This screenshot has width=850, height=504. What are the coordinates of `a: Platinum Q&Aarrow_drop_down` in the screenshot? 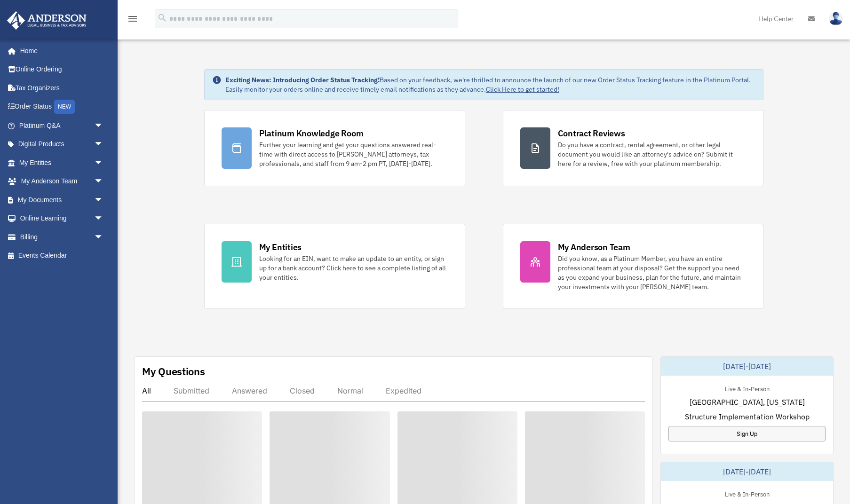 It's located at (62, 125).